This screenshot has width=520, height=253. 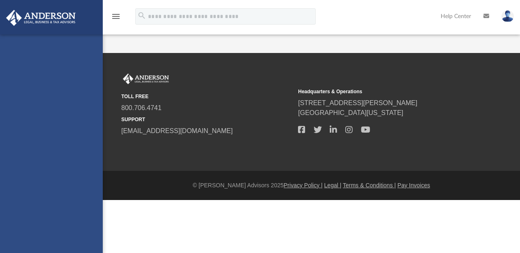 I want to click on i: menu, so click(x=116, y=16).